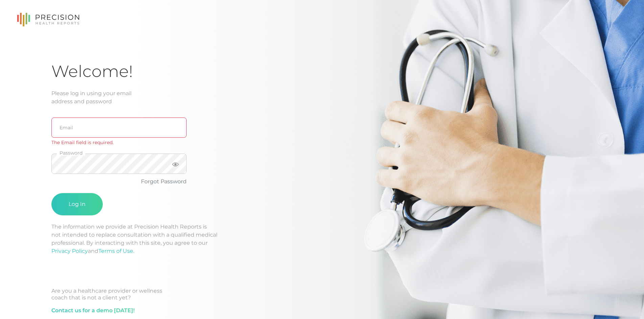 The height and width of the screenshot is (319, 644). What do you see at coordinates (119, 143) in the screenshot?
I see `div: The Email field is required.` at bounding box center [119, 143].